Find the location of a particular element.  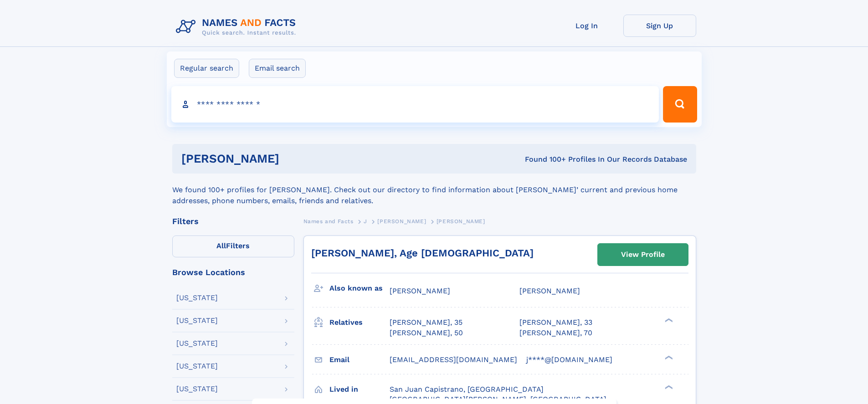

div: Filters is located at coordinates (233, 221).